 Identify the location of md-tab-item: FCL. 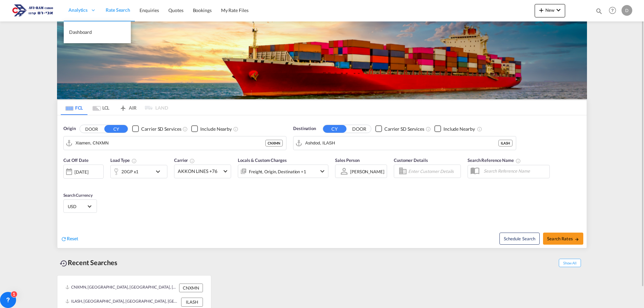
(74, 107).